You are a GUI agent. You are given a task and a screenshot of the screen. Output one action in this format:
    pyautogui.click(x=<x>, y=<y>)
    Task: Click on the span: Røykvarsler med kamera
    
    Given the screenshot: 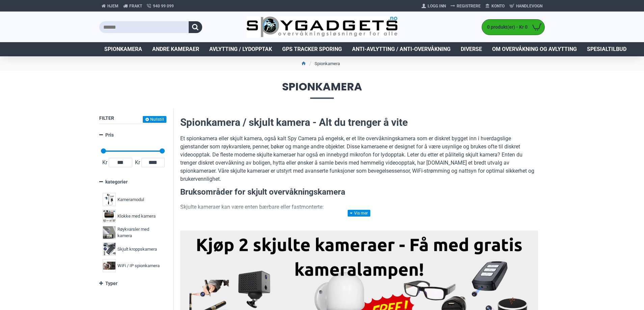 What is the action you would take?
    pyautogui.click(x=139, y=232)
    